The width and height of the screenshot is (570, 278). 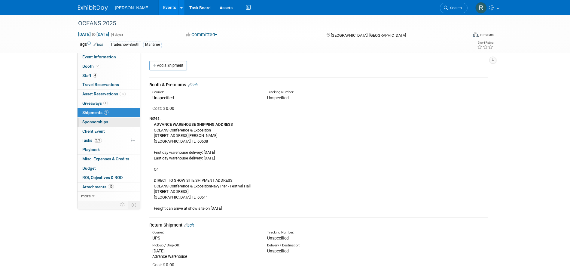 What do you see at coordinates (123, 205) in the screenshot?
I see `td: Personalize Event Tab Strip` at bounding box center [123, 205].